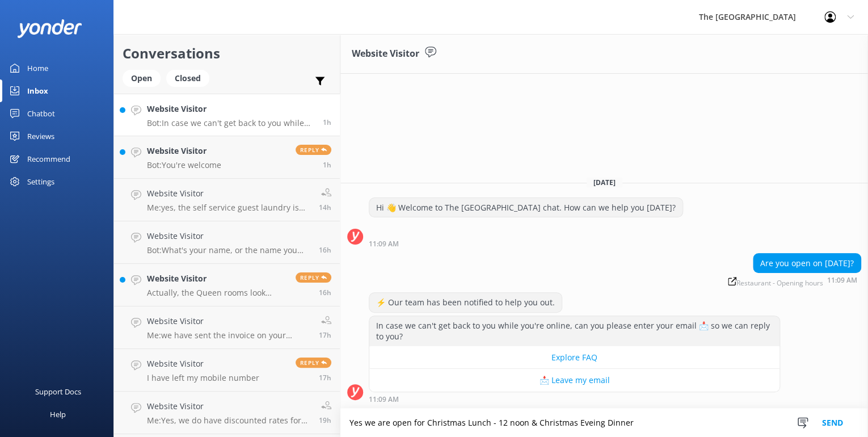 Image resolution: width=868 pixels, height=437 pixels. Describe the element at coordinates (325, 334) in the screenshot. I see `span: Sep 07 2025 06:56pm (UTC +12:00) Pacific/Auckland` at that location.